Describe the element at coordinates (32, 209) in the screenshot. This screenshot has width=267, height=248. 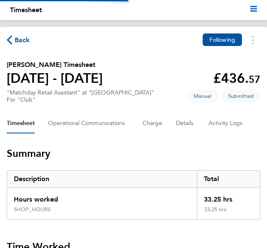
I see `div: SHOP_HOURS` at that location.